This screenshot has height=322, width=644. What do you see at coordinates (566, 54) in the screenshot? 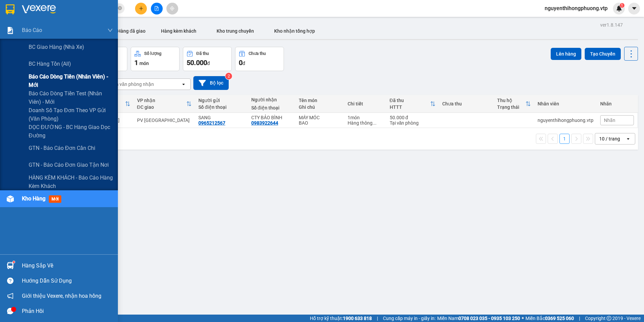
I see `button: Lên hàng` at bounding box center [566, 54].